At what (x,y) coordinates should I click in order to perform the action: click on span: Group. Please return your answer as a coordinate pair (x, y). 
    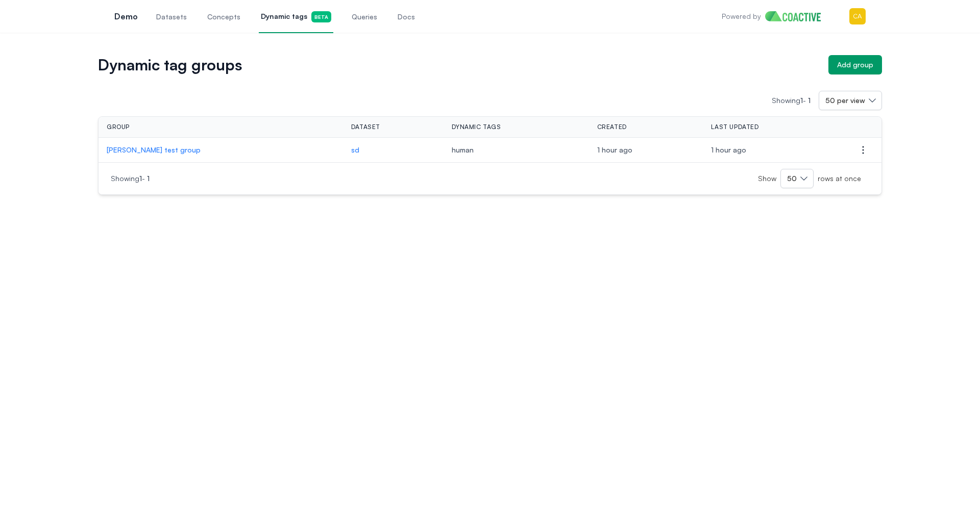
    Looking at the image, I should click on (117, 127).